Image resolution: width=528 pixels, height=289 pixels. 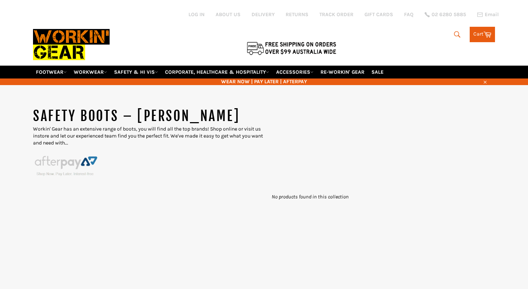 What do you see at coordinates (377, 72) in the screenshot?
I see `a: SALE` at bounding box center [377, 72].